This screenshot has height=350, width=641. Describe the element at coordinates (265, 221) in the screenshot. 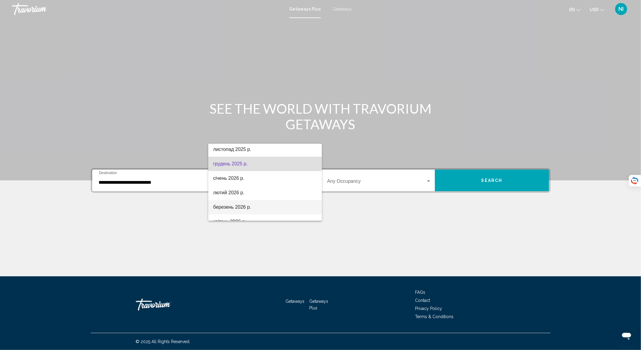

I see `span: квітень 2026 р.` at that location.